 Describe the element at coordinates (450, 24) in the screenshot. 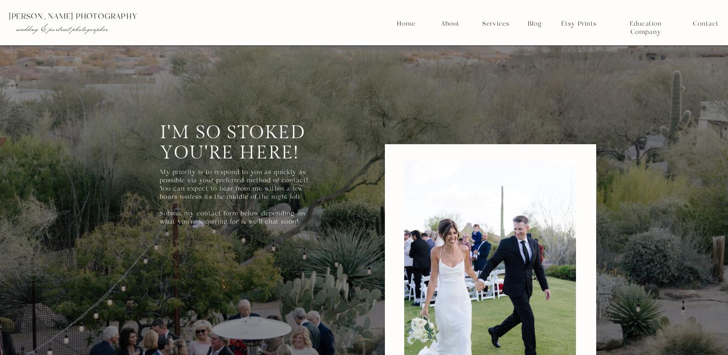

I see `nav: About` at that location.